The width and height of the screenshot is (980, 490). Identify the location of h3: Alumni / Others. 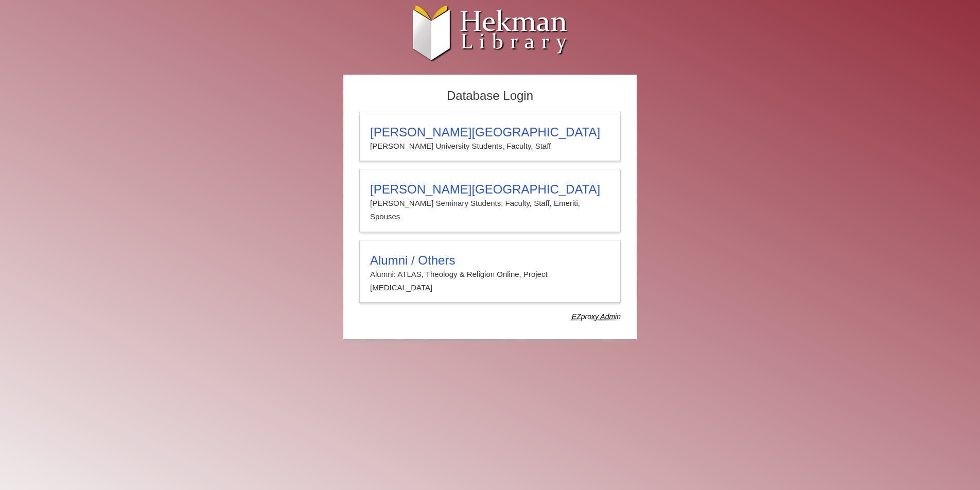
(490, 260).